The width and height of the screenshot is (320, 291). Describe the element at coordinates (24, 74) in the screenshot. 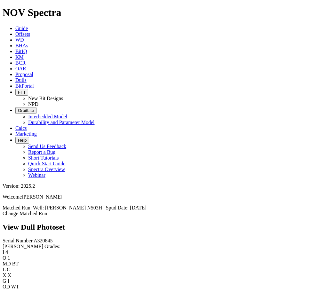

I see `span: Proposal` at that location.